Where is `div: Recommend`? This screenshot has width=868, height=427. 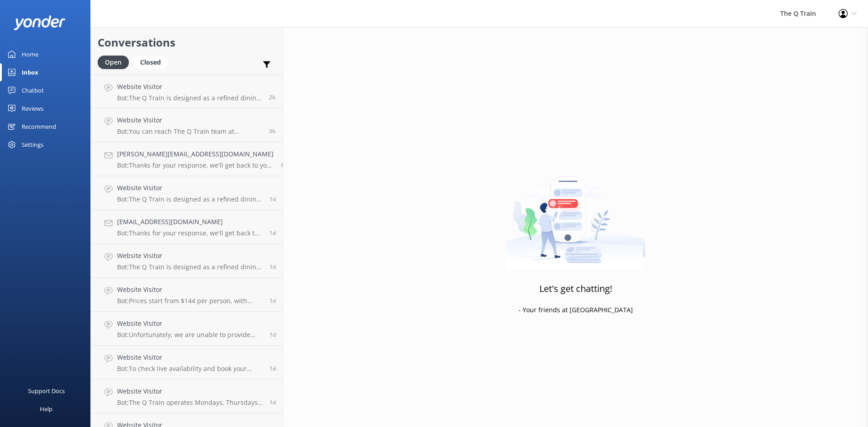 div: Recommend is located at coordinates (39, 127).